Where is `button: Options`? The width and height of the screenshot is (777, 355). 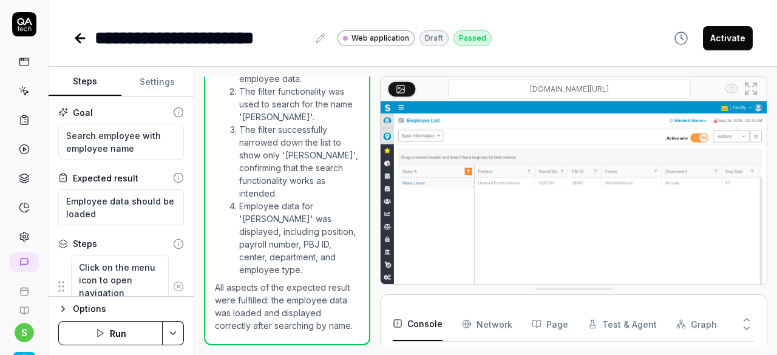 button: Options is located at coordinates (121, 309).